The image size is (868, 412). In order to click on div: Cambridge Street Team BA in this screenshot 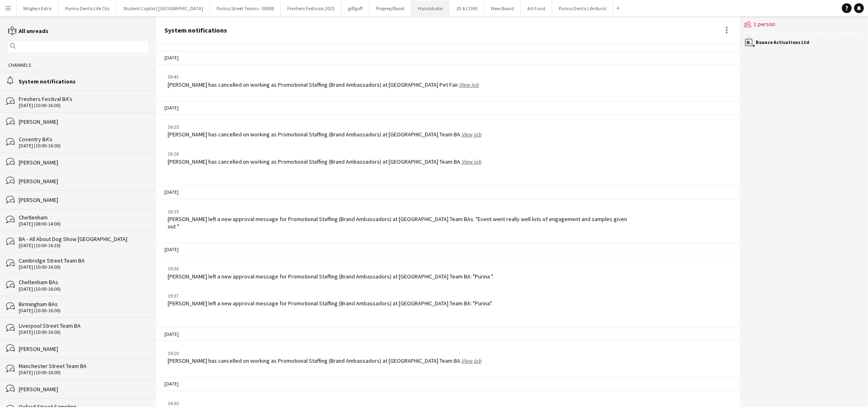, I will do `click(83, 261)`.